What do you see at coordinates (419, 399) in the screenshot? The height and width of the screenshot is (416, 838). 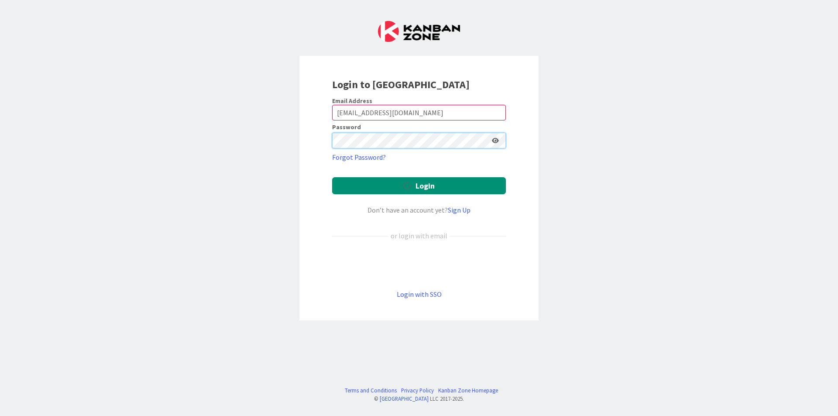 I see `div: © LLC 2017- 2025 .` at bounding box center [419, 399].